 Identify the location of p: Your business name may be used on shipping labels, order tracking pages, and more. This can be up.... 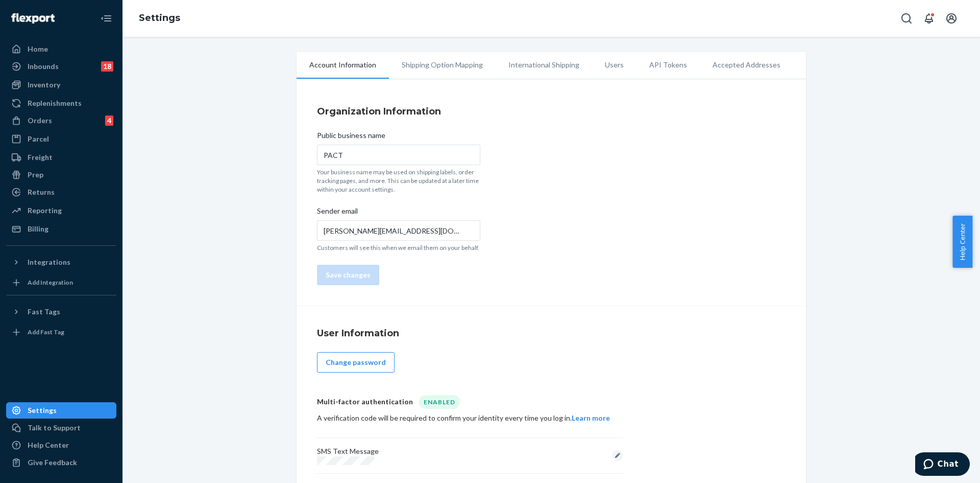
(399, 181).